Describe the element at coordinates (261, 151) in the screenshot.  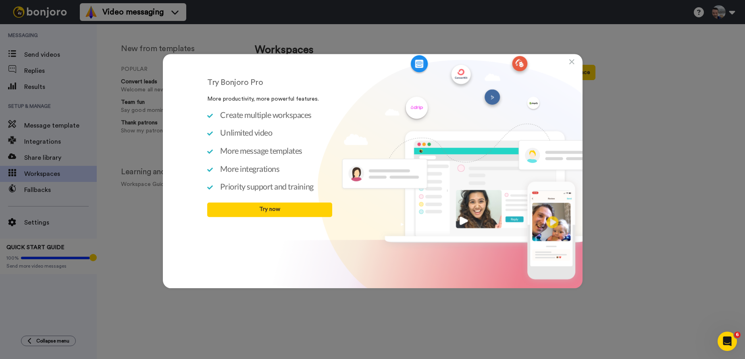
I see `span: More message templates` at that location.